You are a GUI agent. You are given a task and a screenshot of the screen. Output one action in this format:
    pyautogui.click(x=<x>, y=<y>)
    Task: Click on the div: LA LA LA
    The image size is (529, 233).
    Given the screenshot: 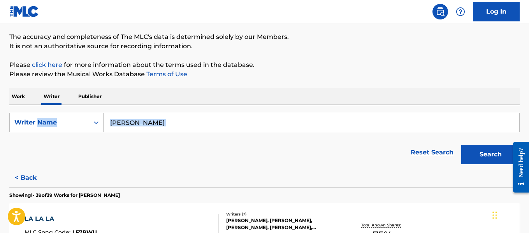 What is the action you would take?
    pyautogui.click(x=61, y=219)
    